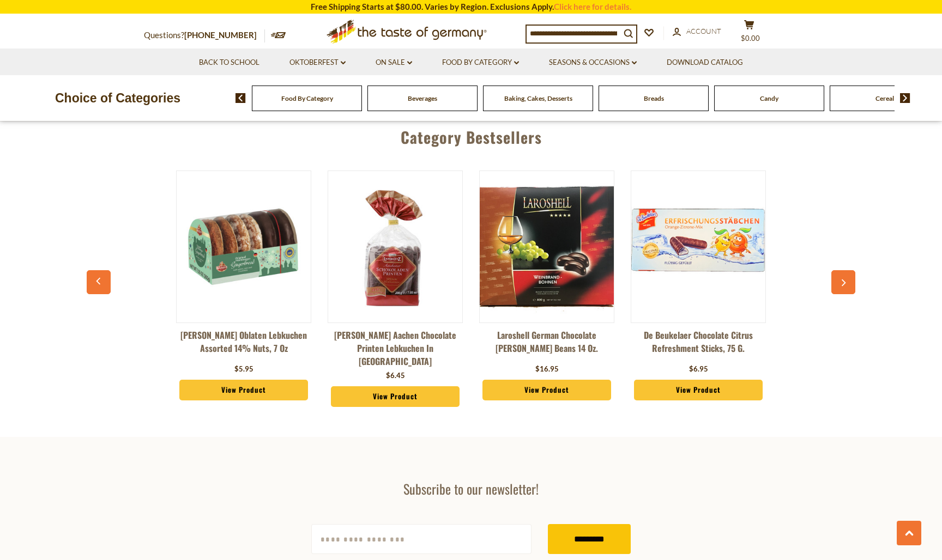 The width and height of the screenshot is (942, 560). I want to click on a: Baking, Cakes, Desserts, so click(537, 98).